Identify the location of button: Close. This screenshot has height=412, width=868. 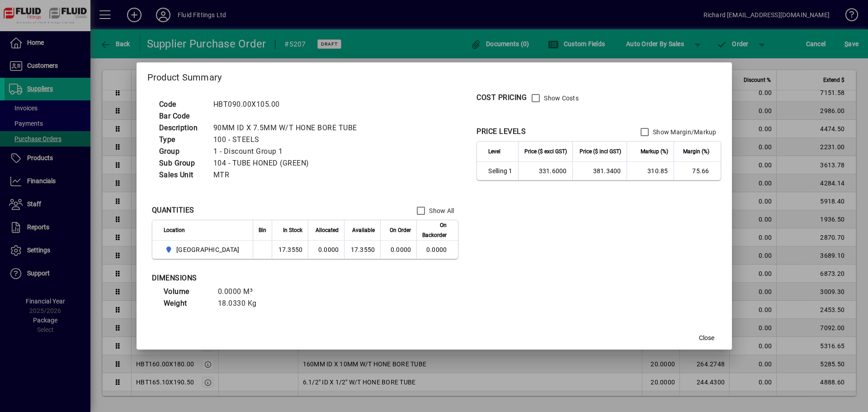
(707, 337).